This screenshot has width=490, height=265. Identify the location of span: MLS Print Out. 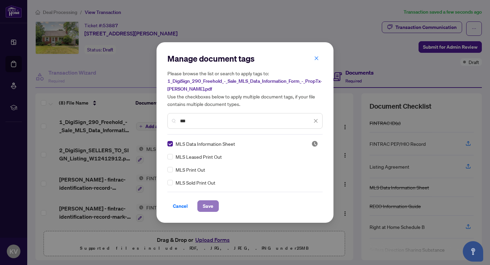
(190, 169).